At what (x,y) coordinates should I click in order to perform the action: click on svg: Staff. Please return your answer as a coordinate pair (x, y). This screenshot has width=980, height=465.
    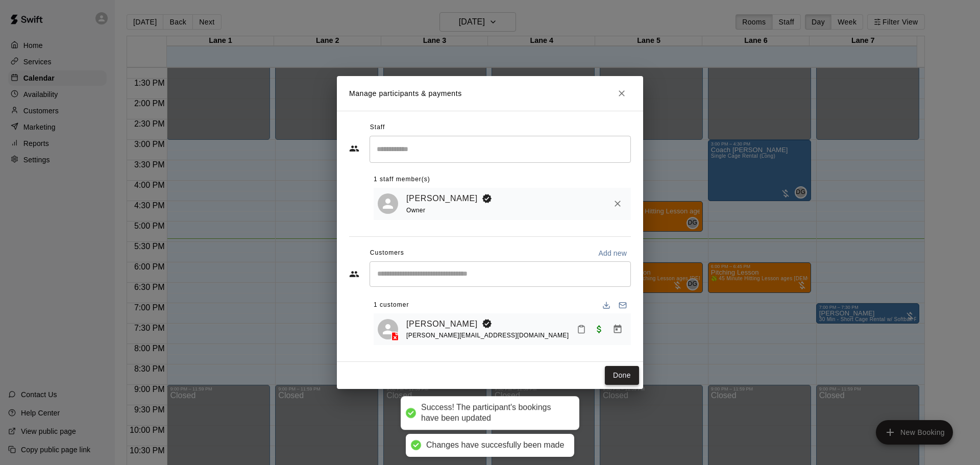
    Looking at the image, I should click on (354, 148).